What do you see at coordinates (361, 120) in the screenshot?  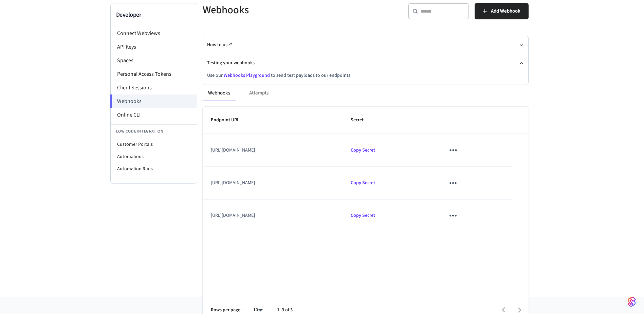 I see `span: Secret` at bounding box center [361, 120].